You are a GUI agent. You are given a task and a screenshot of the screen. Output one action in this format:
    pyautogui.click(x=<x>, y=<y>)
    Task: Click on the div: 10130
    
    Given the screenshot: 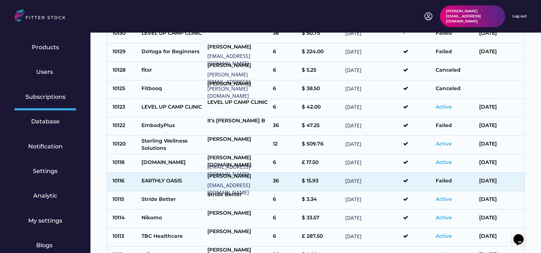 What is the action you would take?
    pyautogui.click(x=125, y=34)
    